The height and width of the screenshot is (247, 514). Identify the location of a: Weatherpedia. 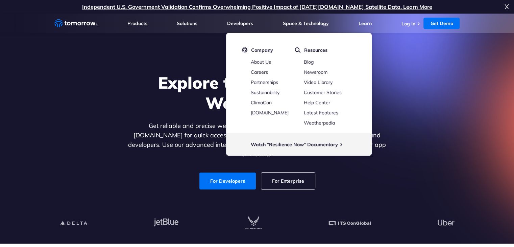
(319, 123).